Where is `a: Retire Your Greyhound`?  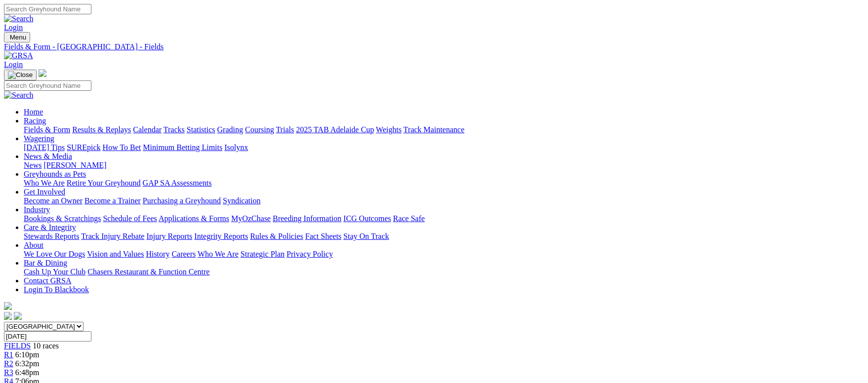 a: Retire Your Greyhound is located at coordinates (104, 183).